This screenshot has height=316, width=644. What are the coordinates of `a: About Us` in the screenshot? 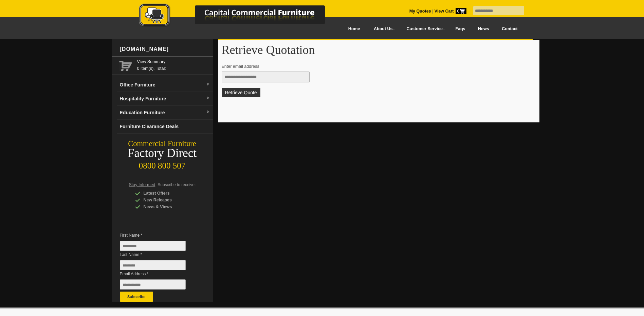 It's located at (383, 29).